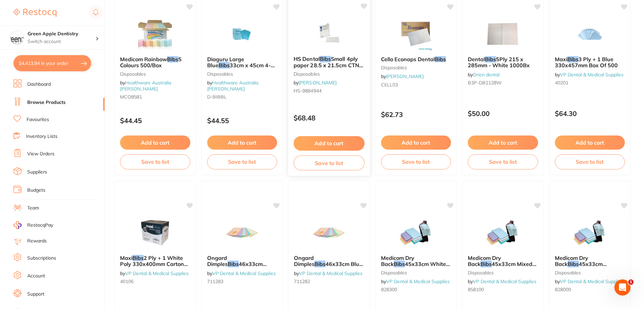 The width and height of the screenshot is (644, 309). I want to click on span: CELL03, so click(389, 84).